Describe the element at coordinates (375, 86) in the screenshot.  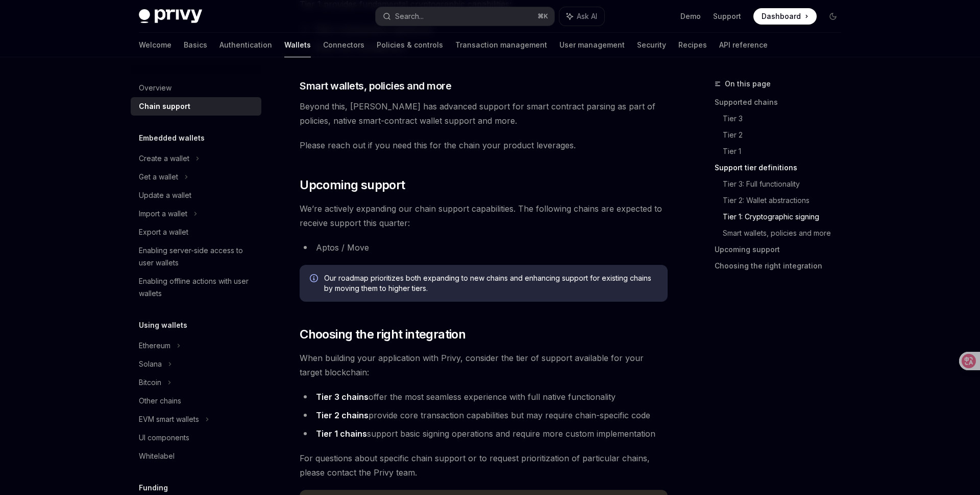
I see `span: Smart wallets, policies and more` at that location.